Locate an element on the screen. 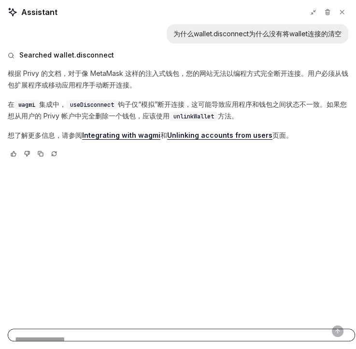 This screenshot has height=349, width=356. p: 想了解更多信息，请参阅 和 页面。 is located at coordinates (178, 135).